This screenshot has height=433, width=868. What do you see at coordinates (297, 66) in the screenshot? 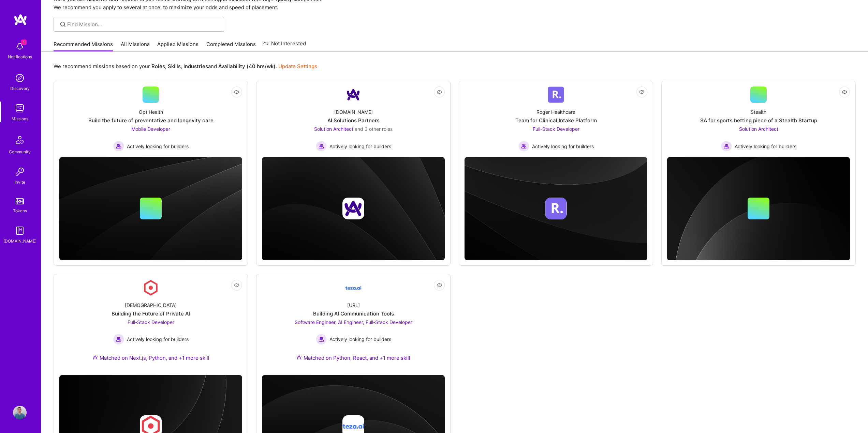
I see `a: Update Settings` at bounding box center [297, 66].